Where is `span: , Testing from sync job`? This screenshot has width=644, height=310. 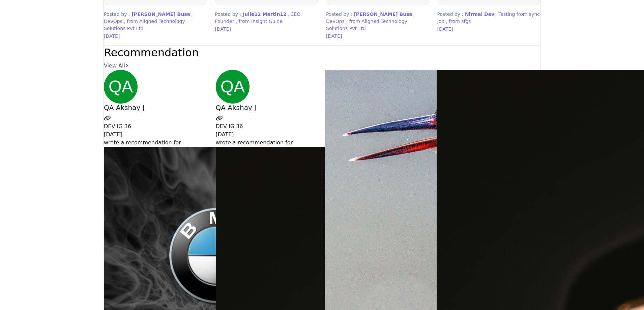
span: , Testing from sync job is located at coordinates (489, 18).